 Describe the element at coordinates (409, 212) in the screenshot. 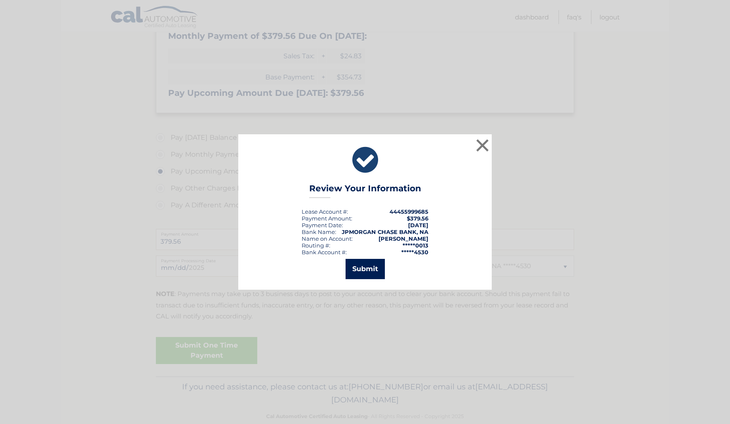

I see `strong: 44455999685` at that location.